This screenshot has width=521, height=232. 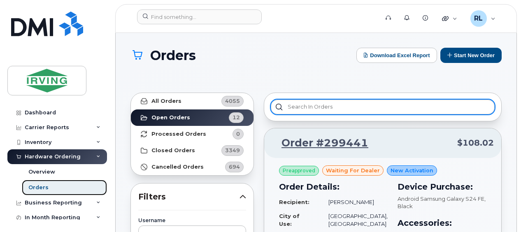 What do you see at coordinates (442, 223) in the screenshot?
I see `h3: Accessories:` at bounding box center [442, 223].